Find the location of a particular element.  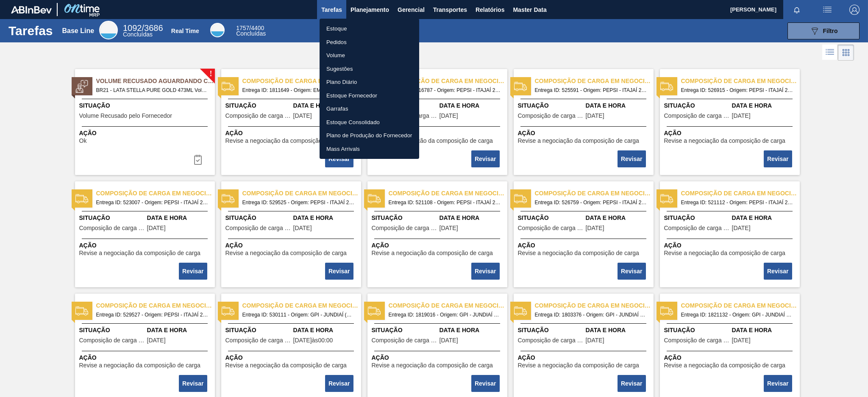

li: Plano Diário is located at coordinates (369, 82).